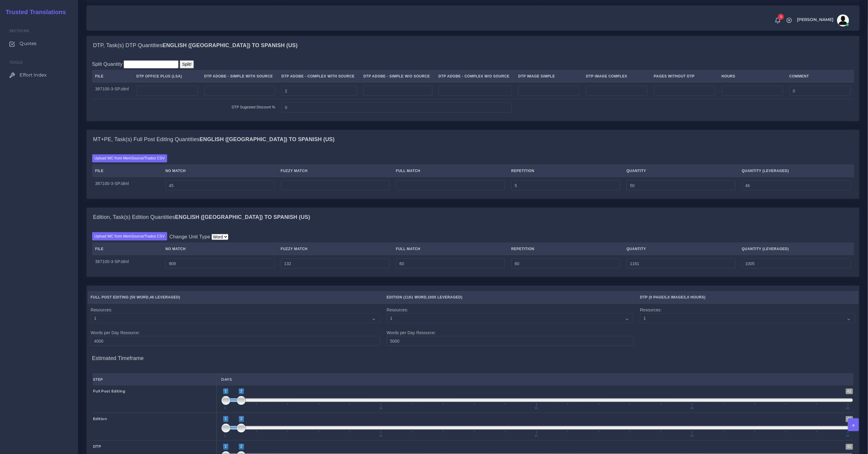 Image resolution: width=868 pixels, height=454 pixels. I want to click on th: DTP Image Simple, so click(549, 76).